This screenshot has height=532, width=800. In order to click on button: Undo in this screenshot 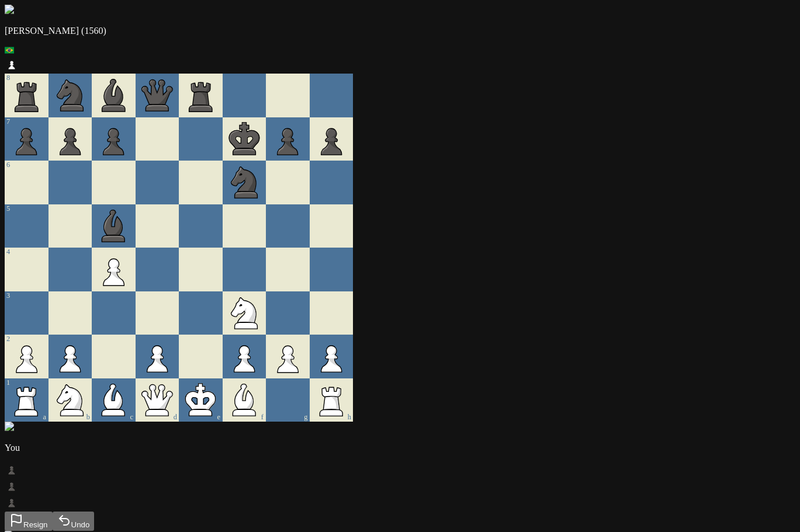, I will do `click(73, 521)`.